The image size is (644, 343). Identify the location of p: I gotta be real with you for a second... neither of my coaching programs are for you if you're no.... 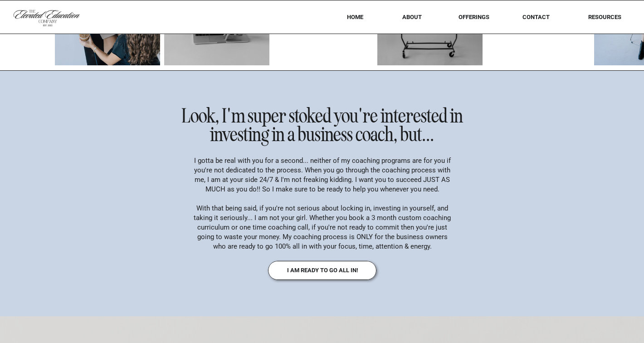
(322, 200).